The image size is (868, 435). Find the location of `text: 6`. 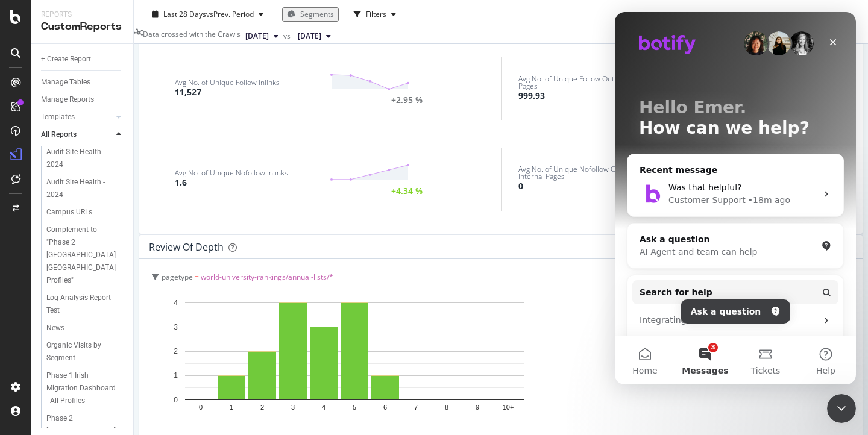

text: 6 is located at coordinates (385, 408).